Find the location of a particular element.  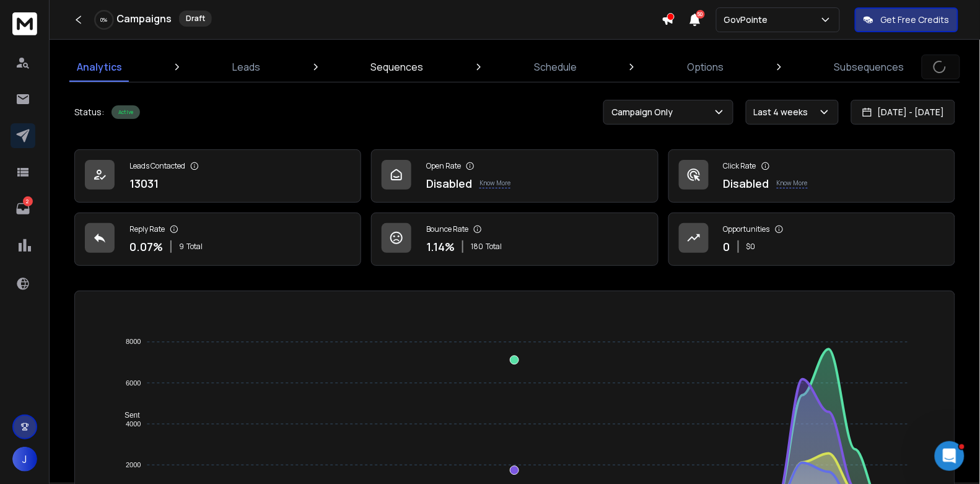

span: Sent is located at coordinates (128, 415).